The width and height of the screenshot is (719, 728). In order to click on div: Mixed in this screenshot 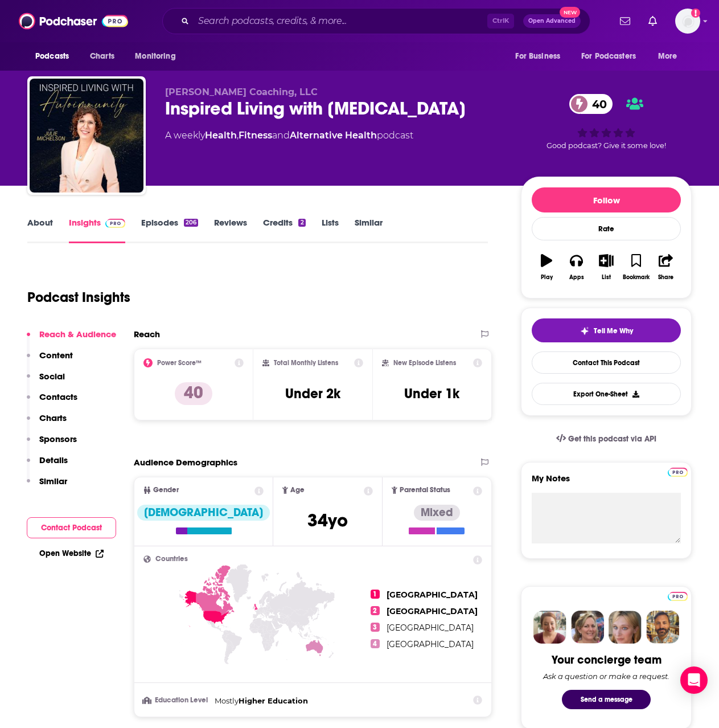, I will do `click(437, 512)`.